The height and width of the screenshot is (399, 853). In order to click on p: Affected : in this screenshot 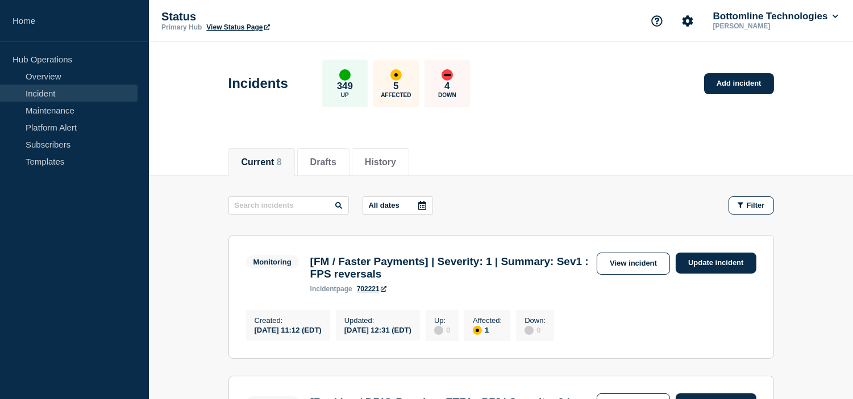, I will do `click(487, 320)`.